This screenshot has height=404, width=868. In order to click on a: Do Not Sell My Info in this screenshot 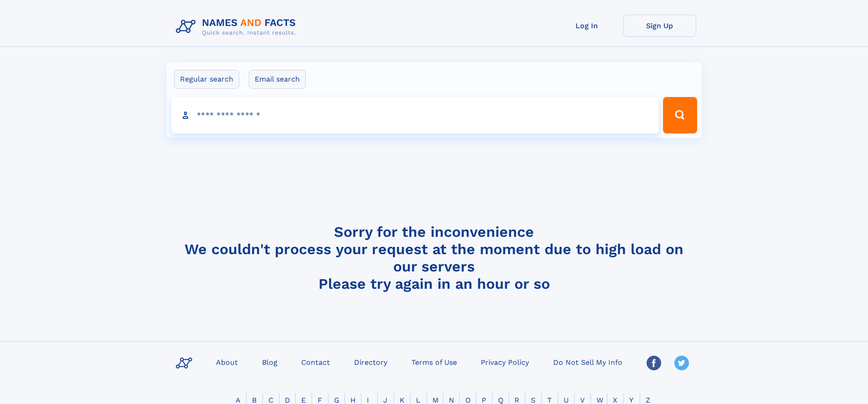, I will do `click(588, 362)`.